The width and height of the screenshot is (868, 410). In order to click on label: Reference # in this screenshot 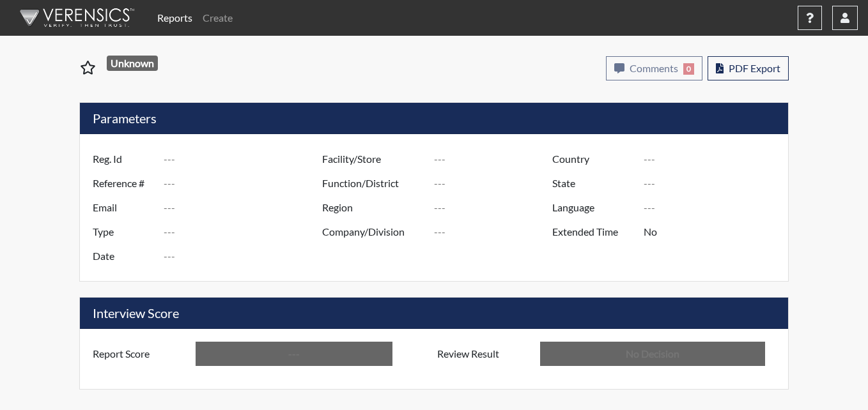, I will do `click(123, 184)`.